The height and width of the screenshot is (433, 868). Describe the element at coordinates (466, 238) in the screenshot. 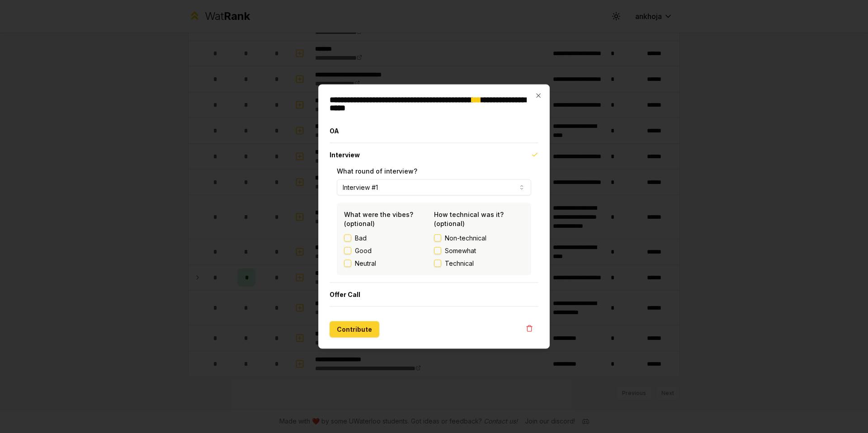

I see `span: Non-technical` at that location.